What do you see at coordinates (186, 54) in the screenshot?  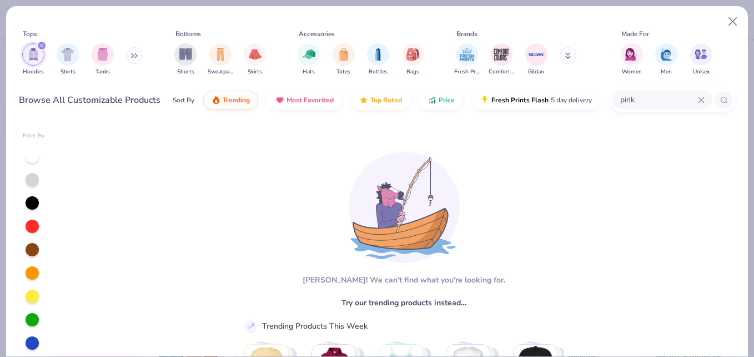 I see `img: Shorts Image` at bounding box center [186, 54].